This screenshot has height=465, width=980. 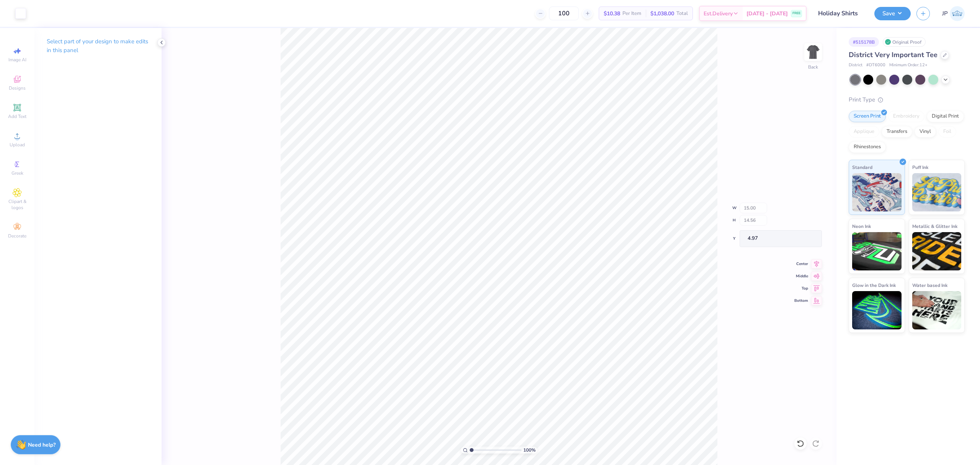 I want to click on span: Glow in the Dark Ink, so click(x=874, y=285).